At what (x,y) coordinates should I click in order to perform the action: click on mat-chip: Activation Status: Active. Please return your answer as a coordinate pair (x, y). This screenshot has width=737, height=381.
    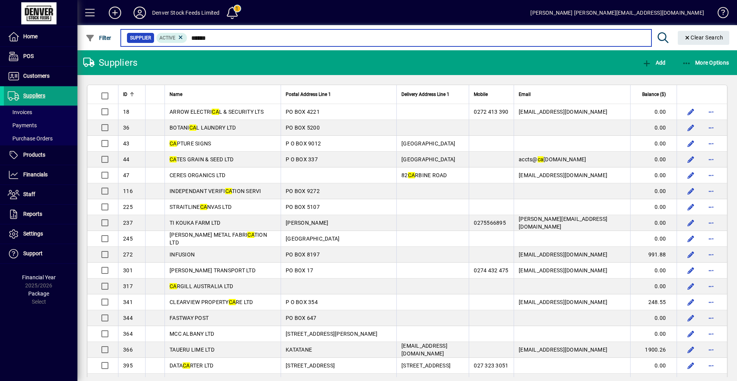
    Looking at the image, I should click on (172, 38).